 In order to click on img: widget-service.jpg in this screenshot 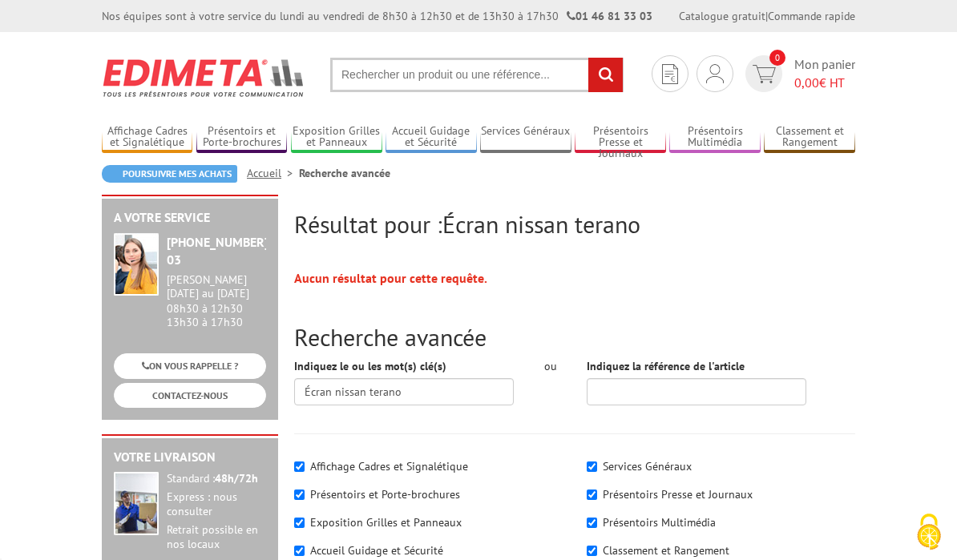, I will do `click(136, 264)`.